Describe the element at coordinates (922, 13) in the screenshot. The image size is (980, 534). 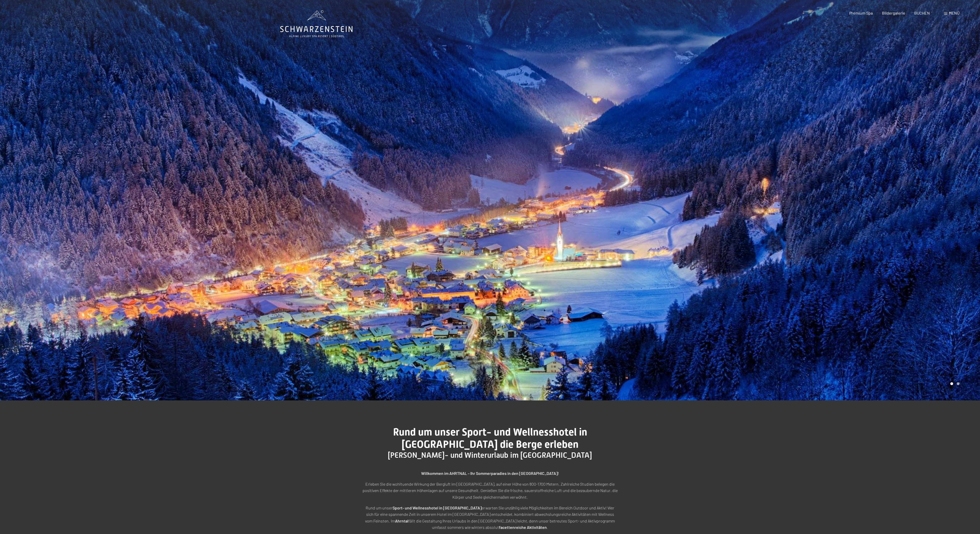
I see `span: BUCHEN` at that location.